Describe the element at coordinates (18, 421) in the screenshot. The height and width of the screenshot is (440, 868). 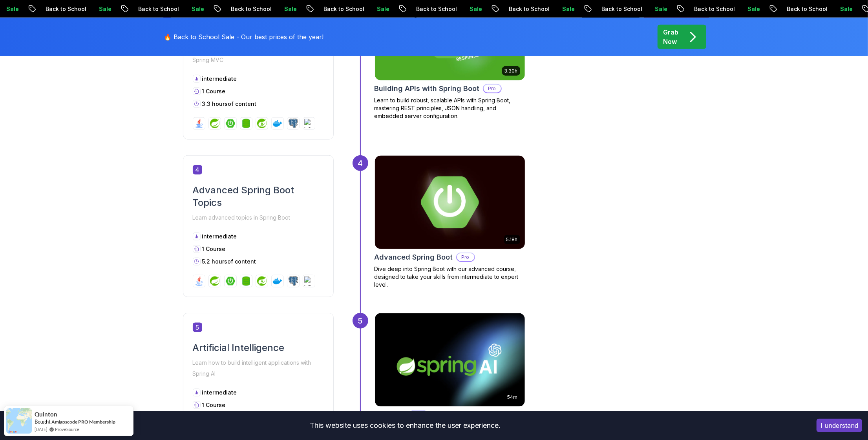
I see `img: provesource social proof notification image` at that location.